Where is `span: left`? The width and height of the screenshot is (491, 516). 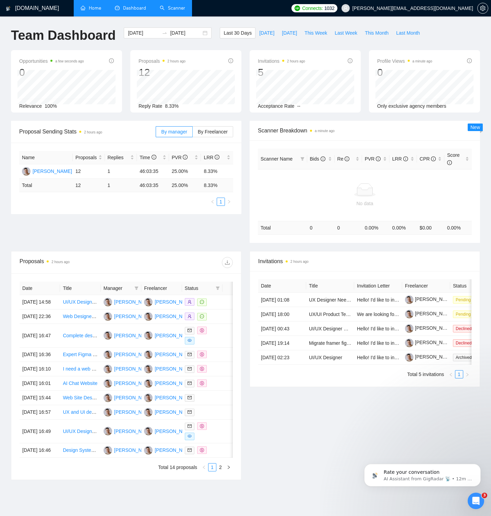 span: left is located at coordinates (213, 202).